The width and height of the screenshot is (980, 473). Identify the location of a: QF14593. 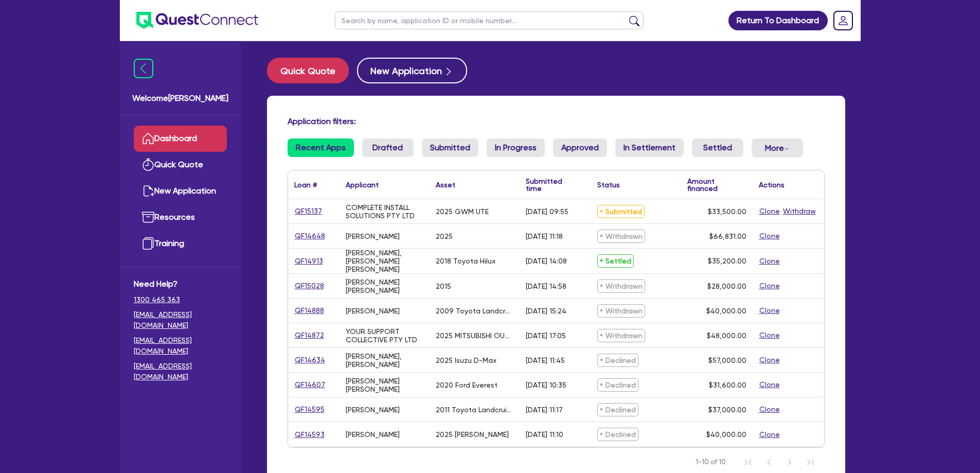
(310, 435).